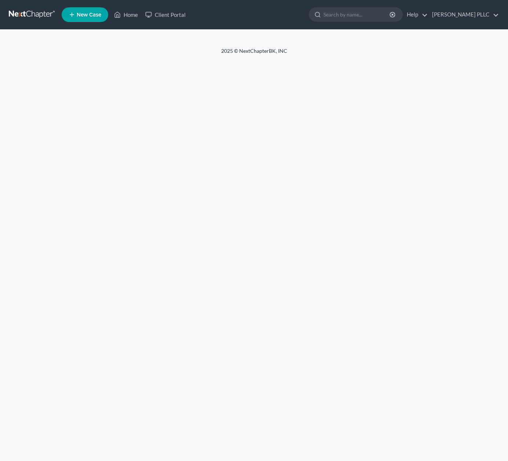  What do you see at coordinates (126, 15) in the screenshot?
I see `a: Home` at bounding box center [126, 15].